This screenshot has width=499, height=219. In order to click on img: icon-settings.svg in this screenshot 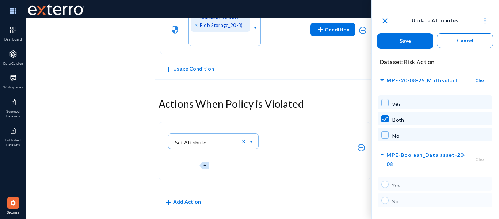, I will do `click(13, 203)`.